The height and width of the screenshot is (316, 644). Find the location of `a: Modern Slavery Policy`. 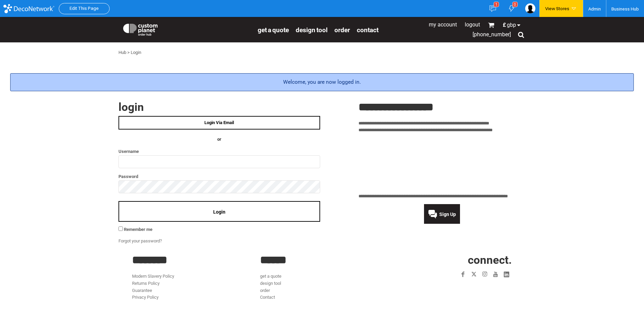

a: Modern Slavery Policy is located at coordinates (153, 276).